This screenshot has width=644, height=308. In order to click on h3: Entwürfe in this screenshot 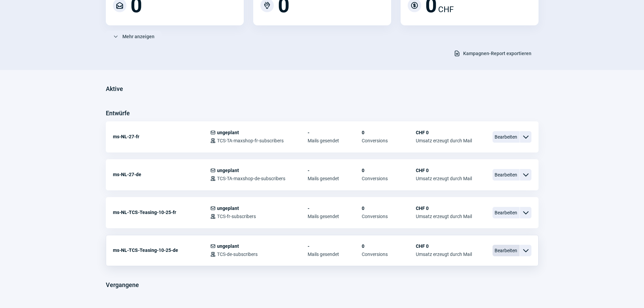, I will do `click(117, 113)`.